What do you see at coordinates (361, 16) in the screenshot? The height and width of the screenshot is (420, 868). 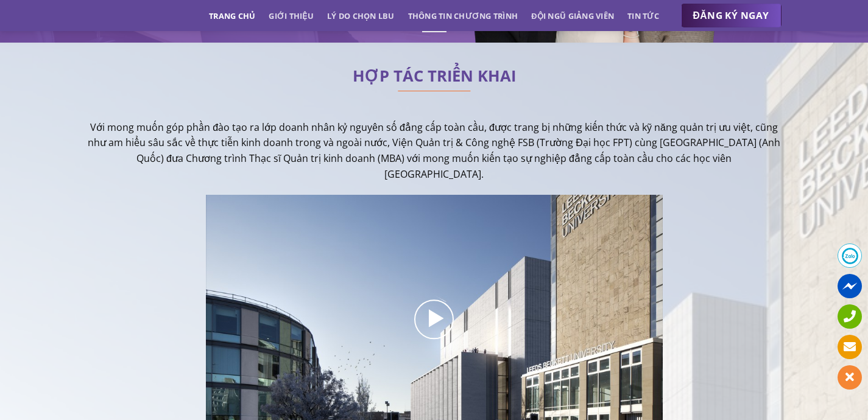 I see `a: Lý do chọn LBU` at bounding box center [361, 16].